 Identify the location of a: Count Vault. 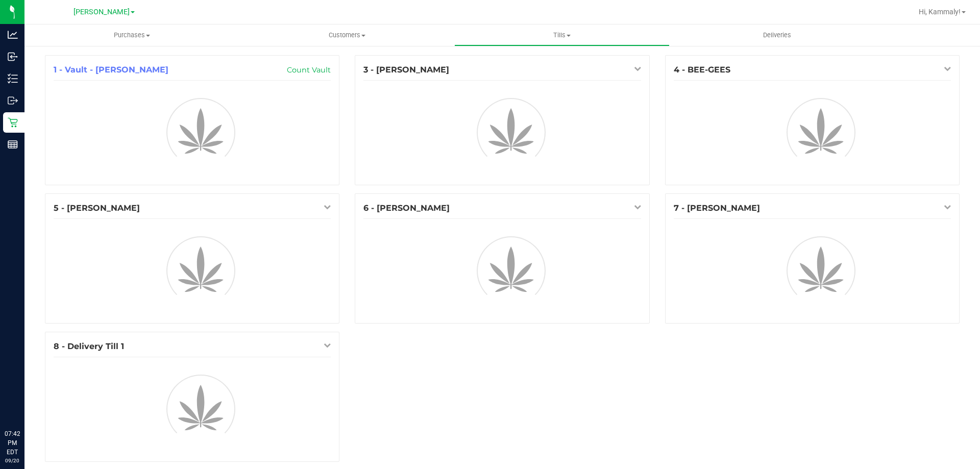
(308, 70).